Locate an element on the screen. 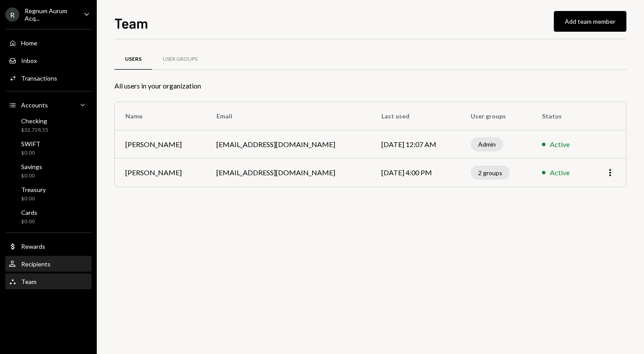 This screenshot has height=354, width=644. a: Home is located at coordinates (48, 43).